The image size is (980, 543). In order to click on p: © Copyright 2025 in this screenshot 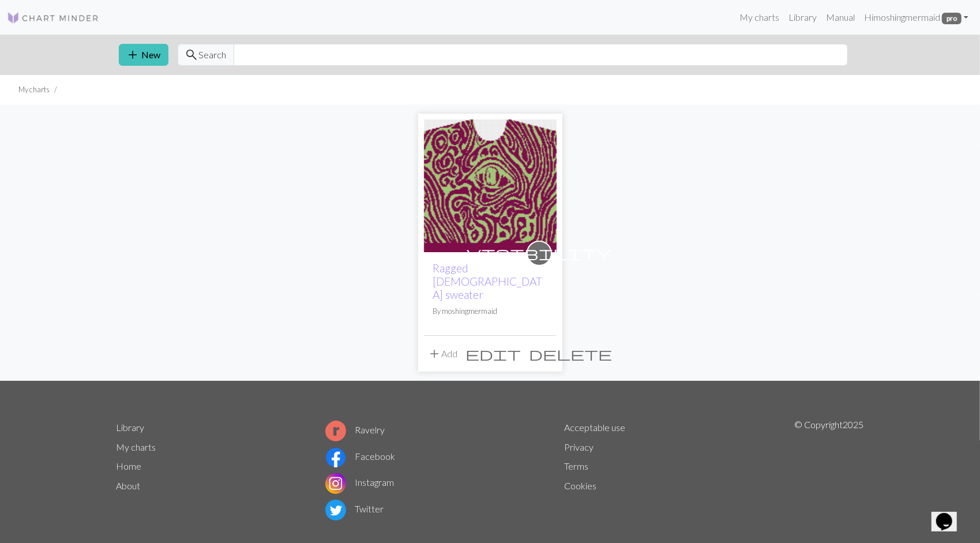, I will do `click(830, 470)`.